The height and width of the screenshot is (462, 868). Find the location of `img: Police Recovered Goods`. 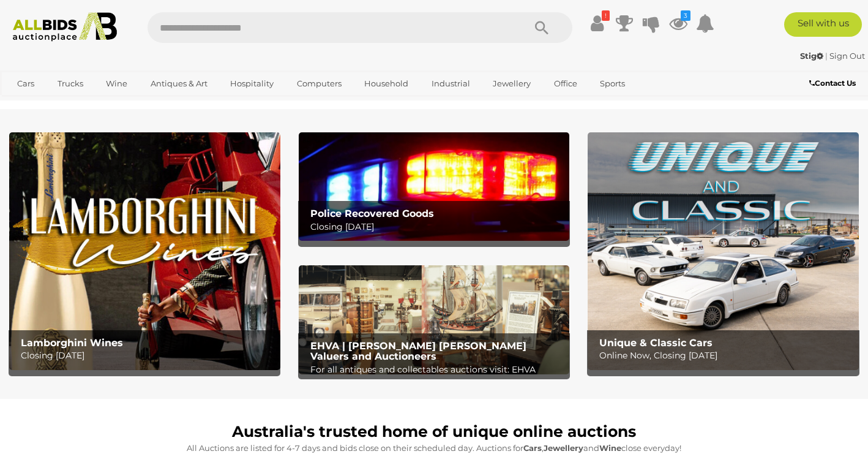

img: Police Recovered Goods is located at coordinates (434, 186).